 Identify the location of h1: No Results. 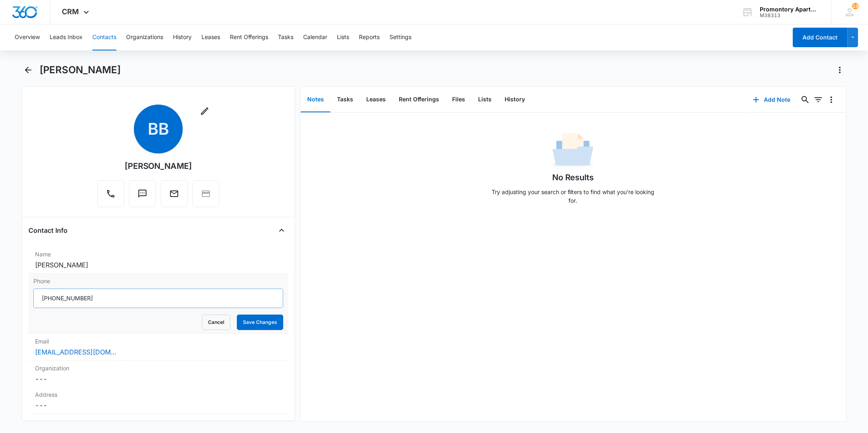
(573, 177).